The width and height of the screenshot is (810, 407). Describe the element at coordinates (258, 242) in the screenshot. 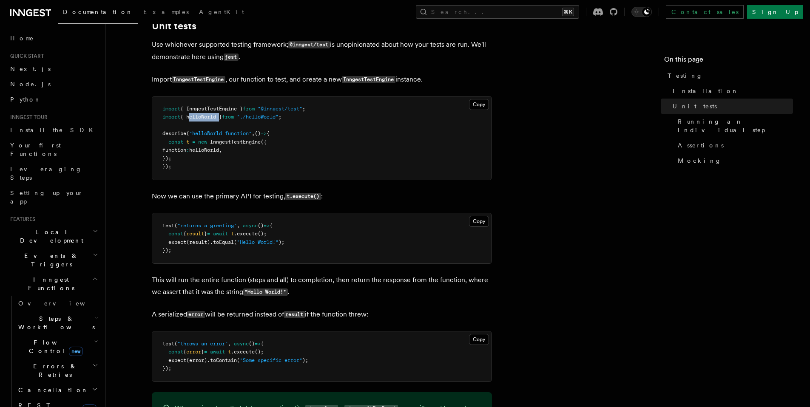

I see `span: "Hello World!"` at that location.